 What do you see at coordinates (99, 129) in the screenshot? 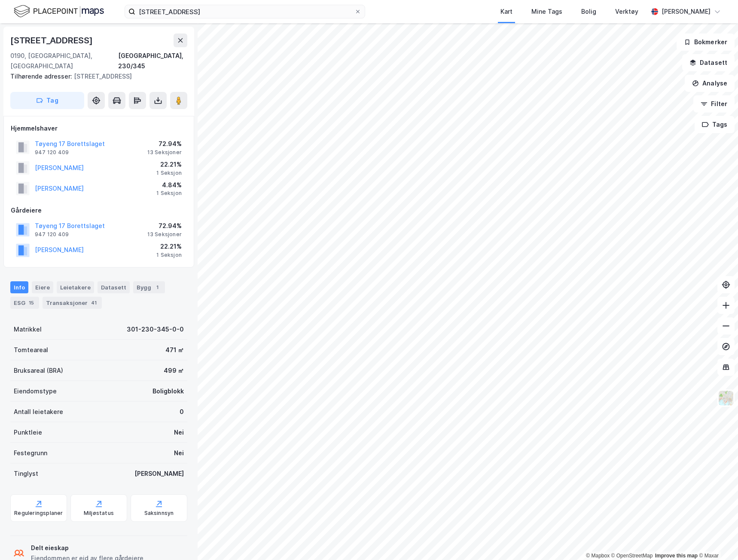
I see `div: Hjemmelshaver` at bounding box center [99, 129].